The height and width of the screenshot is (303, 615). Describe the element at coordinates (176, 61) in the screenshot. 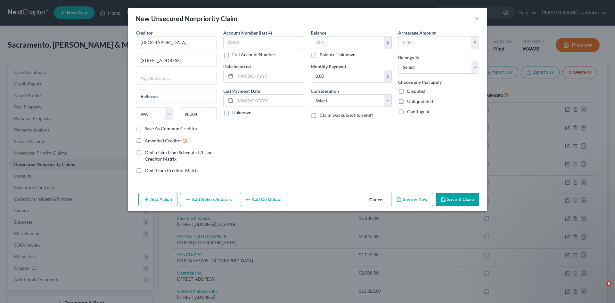

I see `input: Enter address...` at that location.